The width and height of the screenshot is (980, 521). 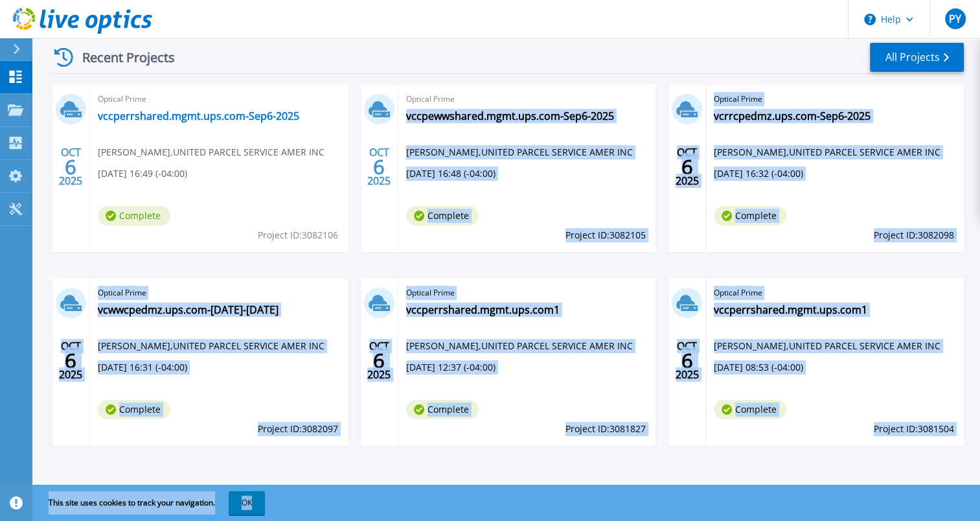 I want to click on button: OK, so click(x=246, y=502).